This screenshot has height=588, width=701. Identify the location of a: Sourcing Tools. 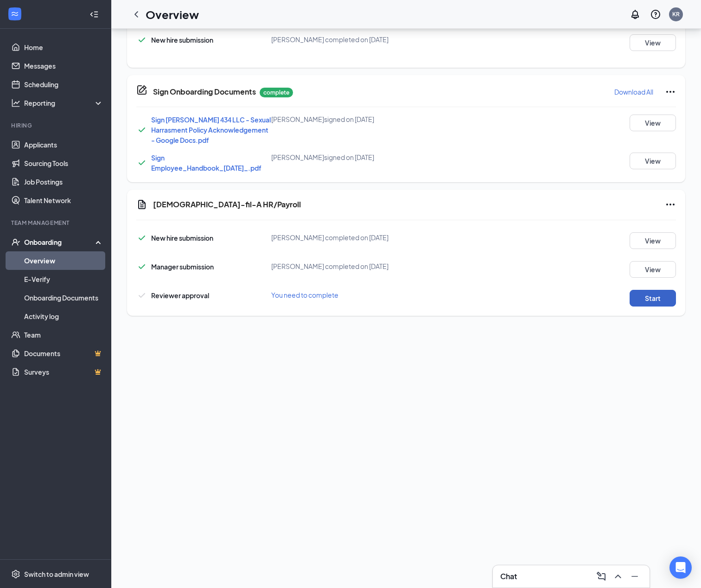
(64, 163).